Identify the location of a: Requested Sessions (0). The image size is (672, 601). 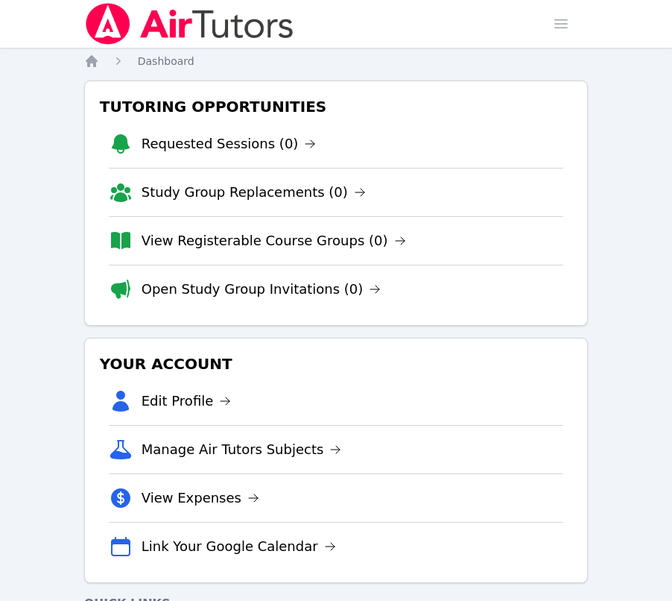
(229, 144).